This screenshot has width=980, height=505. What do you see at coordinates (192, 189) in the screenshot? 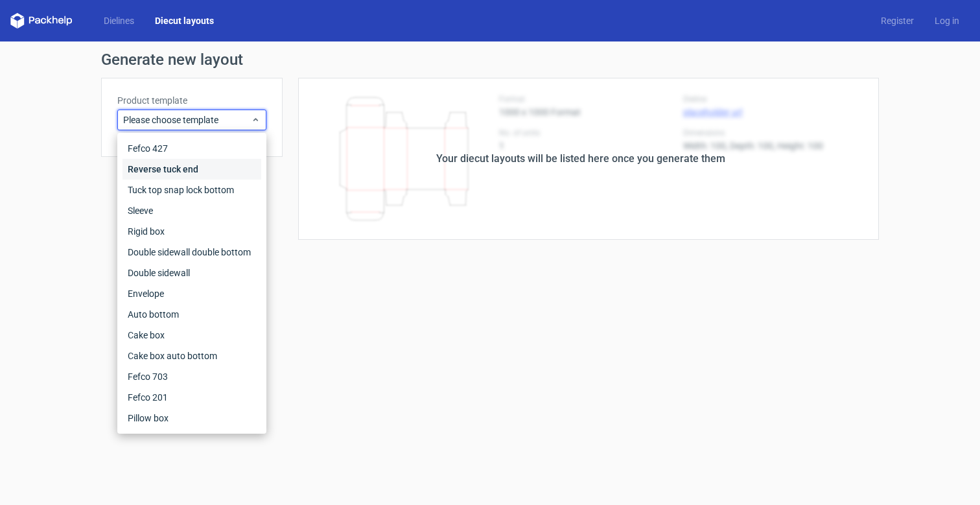
I see `div: Tuck top snap lock bottom` at bounding box center [192, 189].